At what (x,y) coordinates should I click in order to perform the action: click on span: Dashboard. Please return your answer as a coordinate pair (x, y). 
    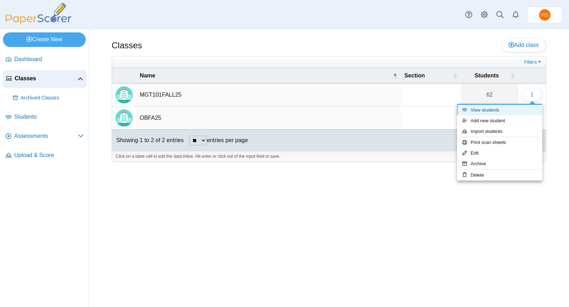
    Looking at the image, I should click on (49, 59).